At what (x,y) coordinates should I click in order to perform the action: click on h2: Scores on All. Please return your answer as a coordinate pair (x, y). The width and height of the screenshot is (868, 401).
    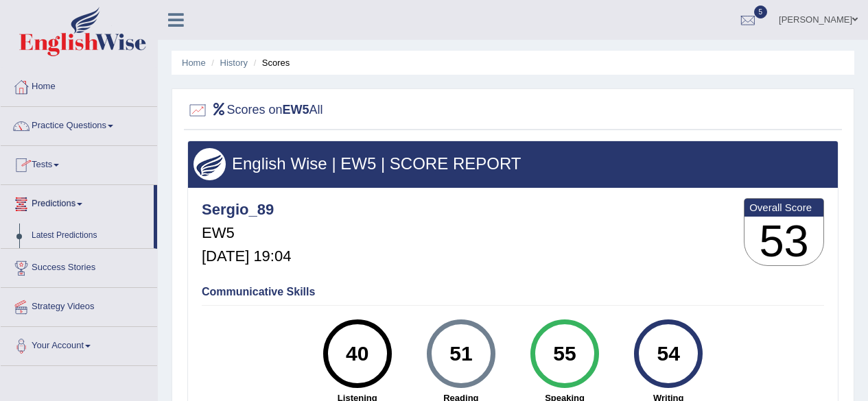
    Looking at the image, I should click on (256, 111).